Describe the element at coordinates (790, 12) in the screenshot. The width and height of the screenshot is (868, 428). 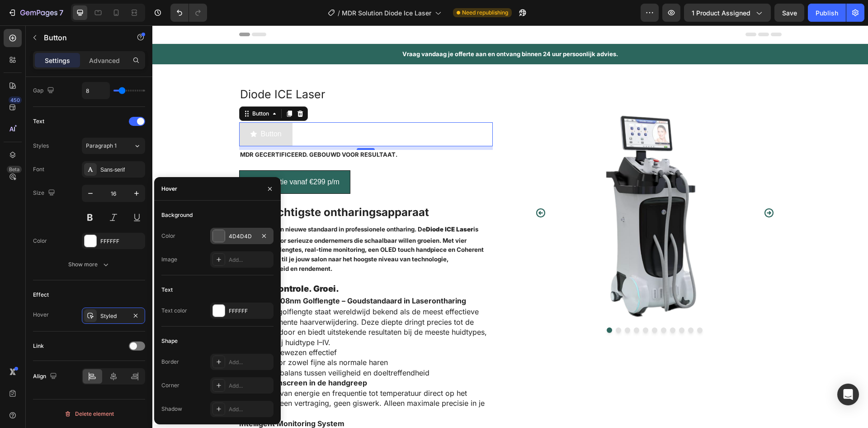
I see `span: Save` at that location.